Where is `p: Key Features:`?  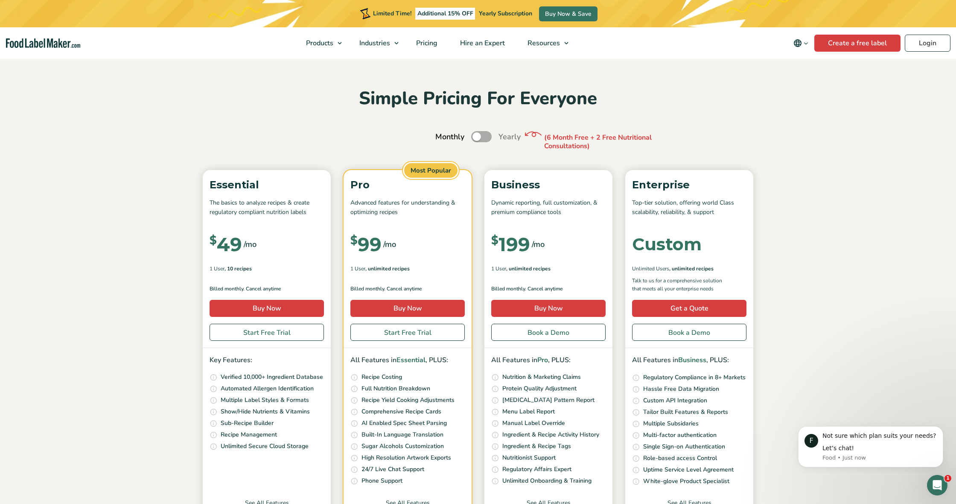
p: Key Features: is located at coordinates (267, 360).